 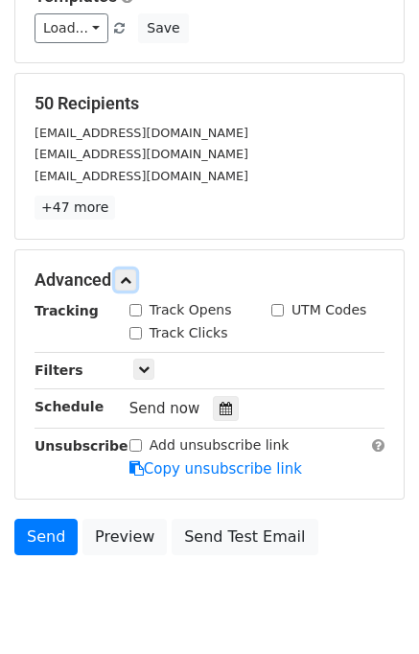 I want to click on div: Chat Widget, so click(x=371, y=608).